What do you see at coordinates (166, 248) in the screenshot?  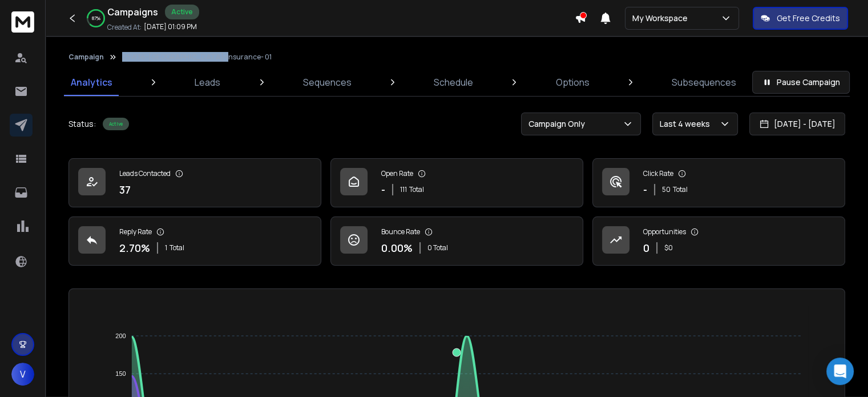 I see `span: 1` at bounding box center [166, 248].